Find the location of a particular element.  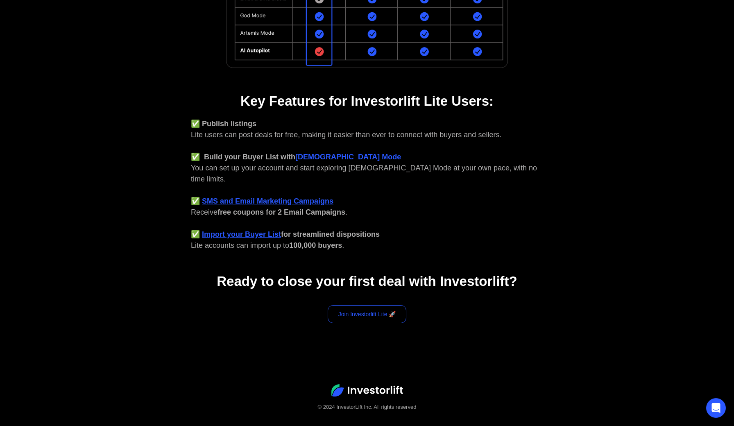

a: Import your Buyer List is located at coordinates (241, 234).